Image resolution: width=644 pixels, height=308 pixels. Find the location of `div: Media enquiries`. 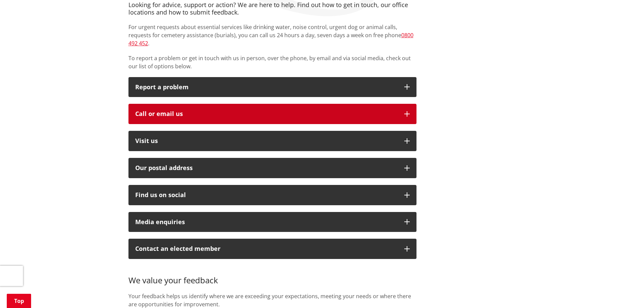

div: Media enquiries is located at coordinates (266, 222).